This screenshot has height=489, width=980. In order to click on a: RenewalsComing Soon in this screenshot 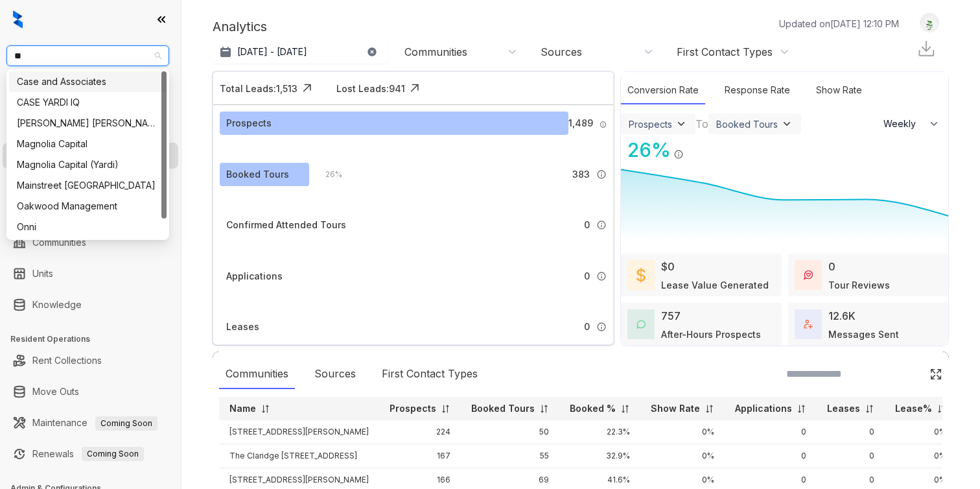, I will do `click(88, 454)`.